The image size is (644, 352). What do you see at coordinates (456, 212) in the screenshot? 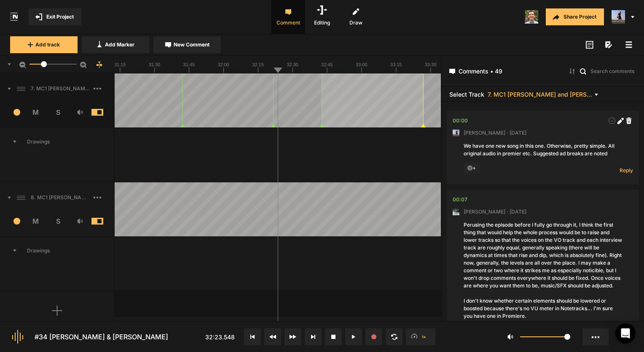
I see `img: ACg8ocLxXzHjWyafR7sVkIfmxRufCxqaSAR27SDjuE-ggbMy1qqdgD8=s96-c` at bounding box center [456, 212].